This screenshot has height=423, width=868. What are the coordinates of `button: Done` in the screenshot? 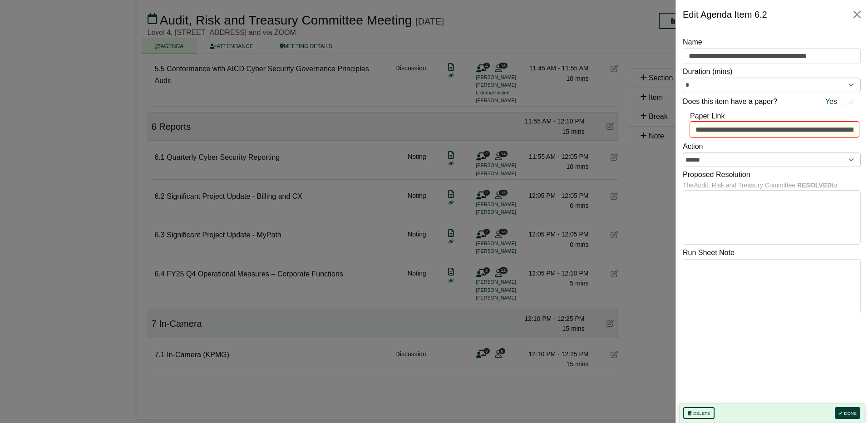 It's located at (847, 413).